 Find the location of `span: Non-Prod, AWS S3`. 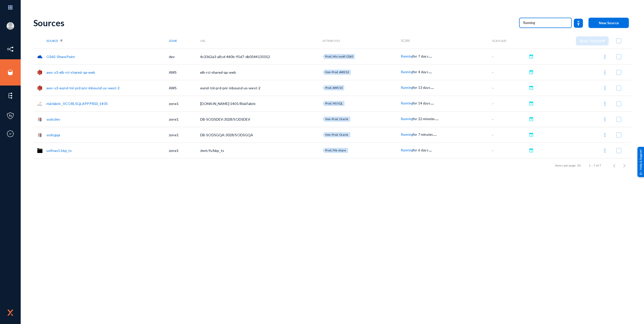

span: Non-Prod, AWS S3 is located at coordinates (337, 72).